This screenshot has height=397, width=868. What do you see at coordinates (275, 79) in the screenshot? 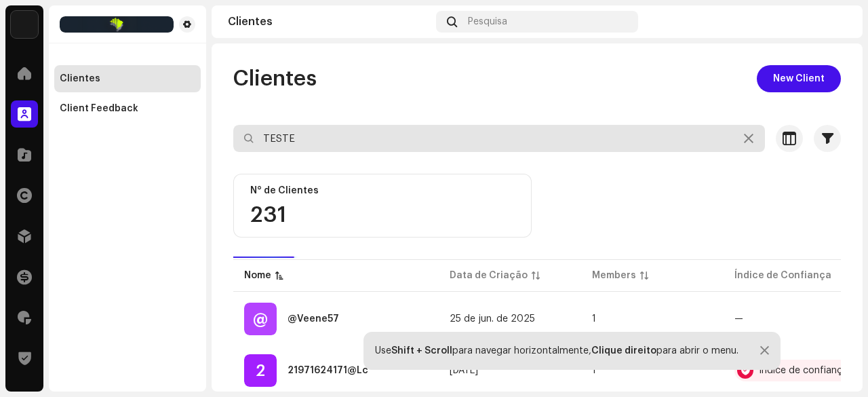
I see `span: Clientes` at bounding box center [275, 79].